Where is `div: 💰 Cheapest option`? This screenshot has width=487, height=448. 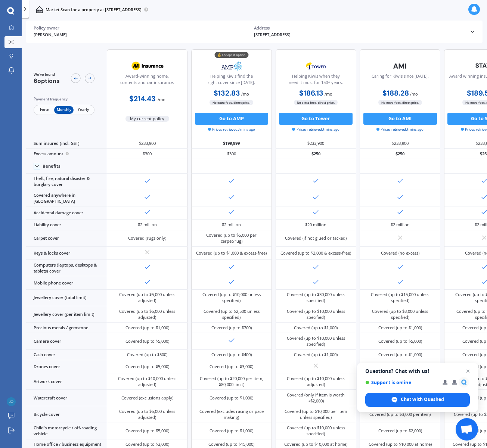
div: 💰 Cheapest option is located at coordinates (231, 55).